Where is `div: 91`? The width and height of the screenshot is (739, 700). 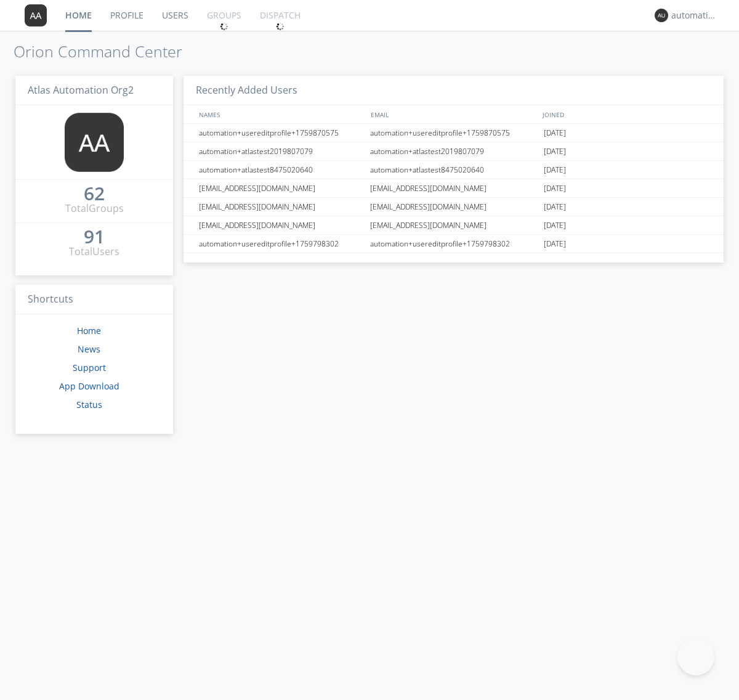 div: 91 is located at coordinates (94, 237).